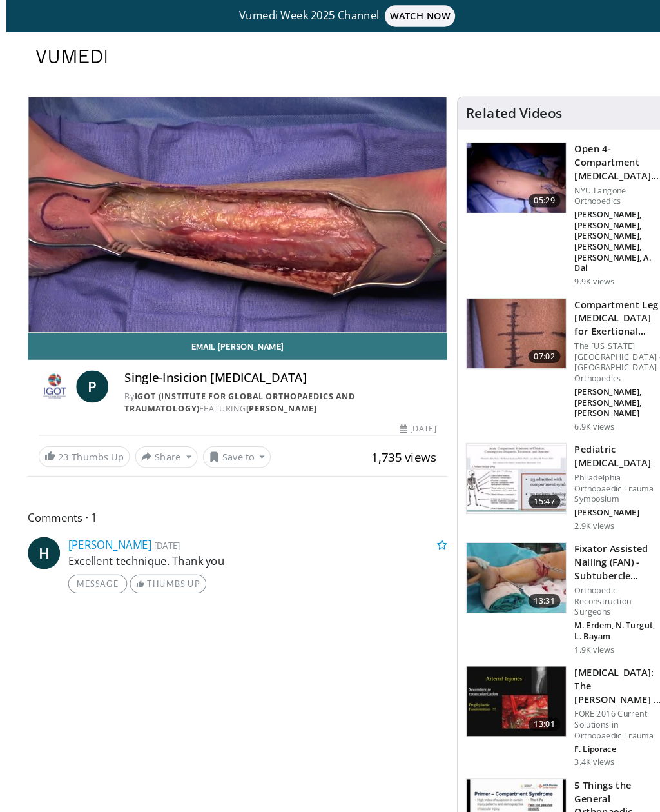  I want to click on img: e071edbb-ea24-493e-93e4-473a830f7230.150x105_q85_crop-smart_upscale.jpg, so click(490, 555).